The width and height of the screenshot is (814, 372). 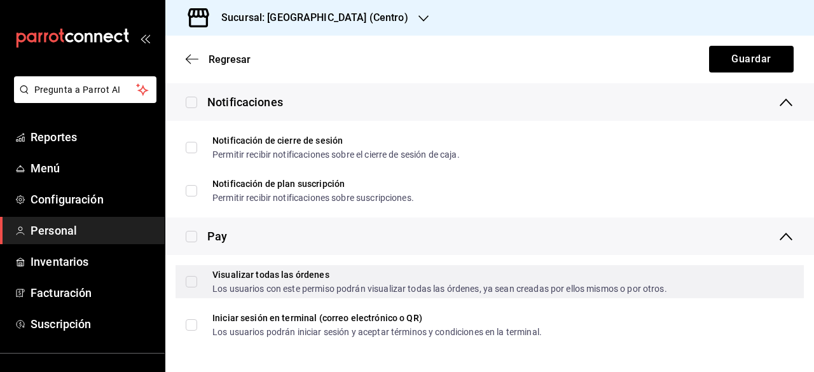 I want to click on div: Permitir recibir notificaciones sobre suscripciones., so click(x=313, y=198).